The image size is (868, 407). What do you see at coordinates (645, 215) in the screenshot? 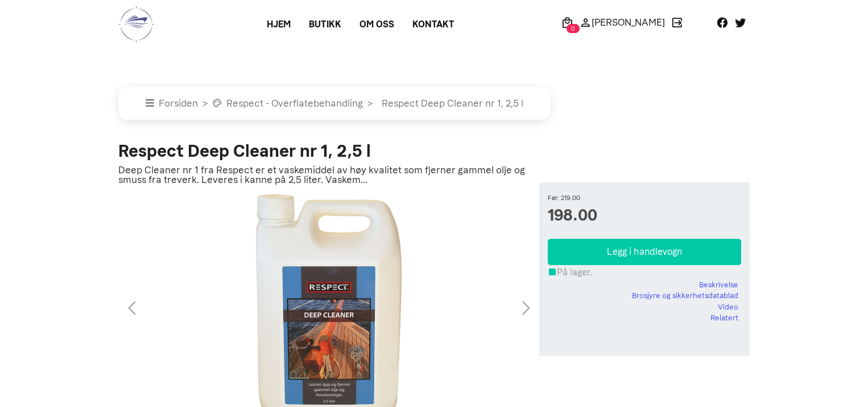
I see `span: 198.00` at bounding box center [645, 215].